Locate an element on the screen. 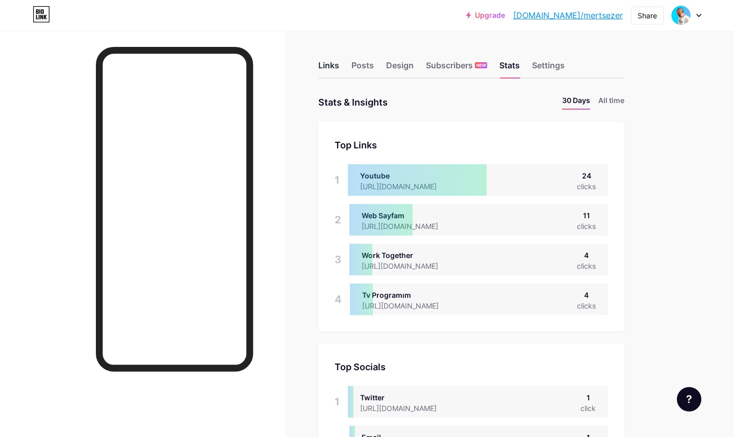 This screenshot has width=734, height=437. img: mertsezer is located at coordinates (681, 15).